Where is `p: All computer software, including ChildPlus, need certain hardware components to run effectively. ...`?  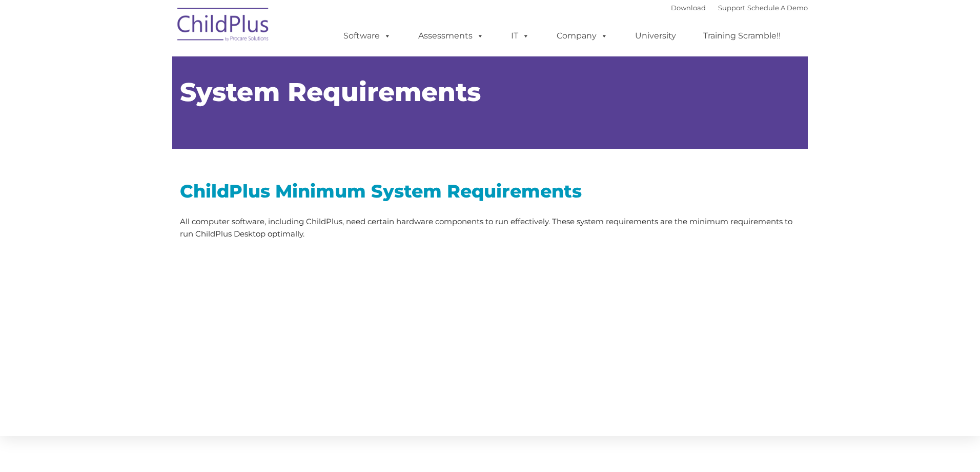 p: All computer software, including ChildPlus, need certain hardware components to run effectively. ... is located at coordinates (490, 228).